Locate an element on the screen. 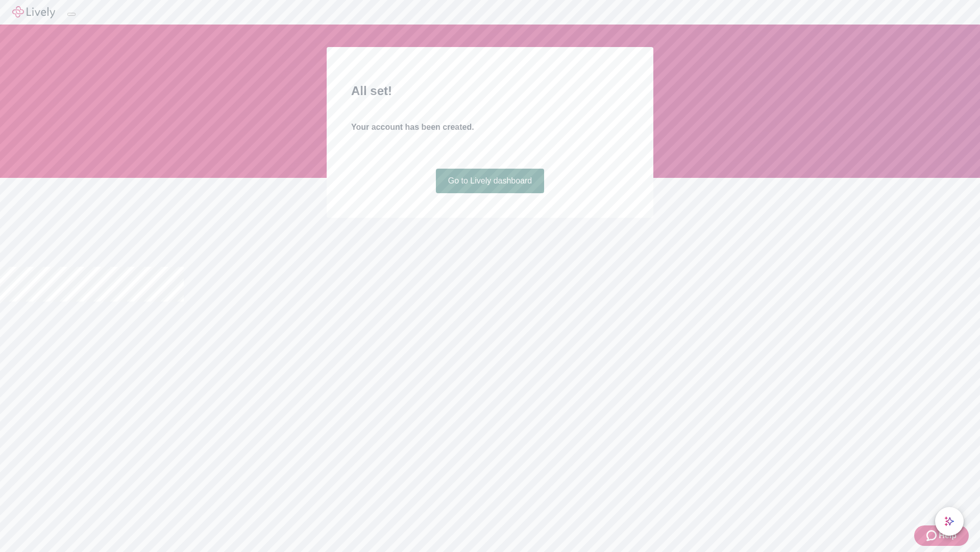 This screenshot has width=980, height=552. button: chat is located at coordinates (949, 521).